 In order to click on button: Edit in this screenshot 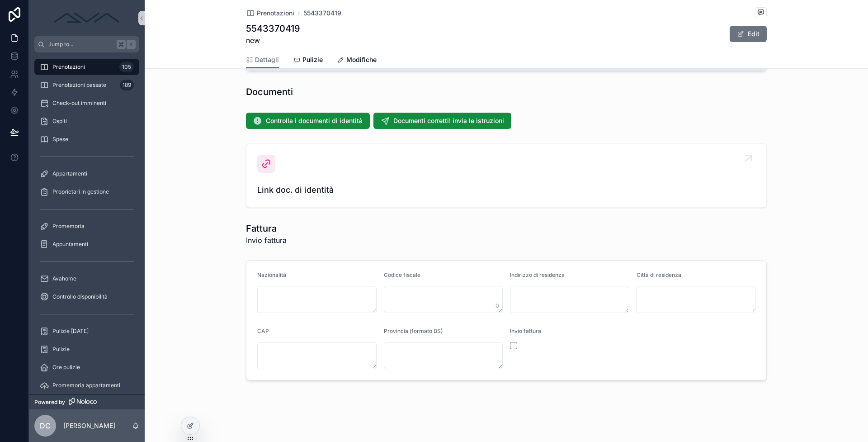, I will do `click(748, 34)`.